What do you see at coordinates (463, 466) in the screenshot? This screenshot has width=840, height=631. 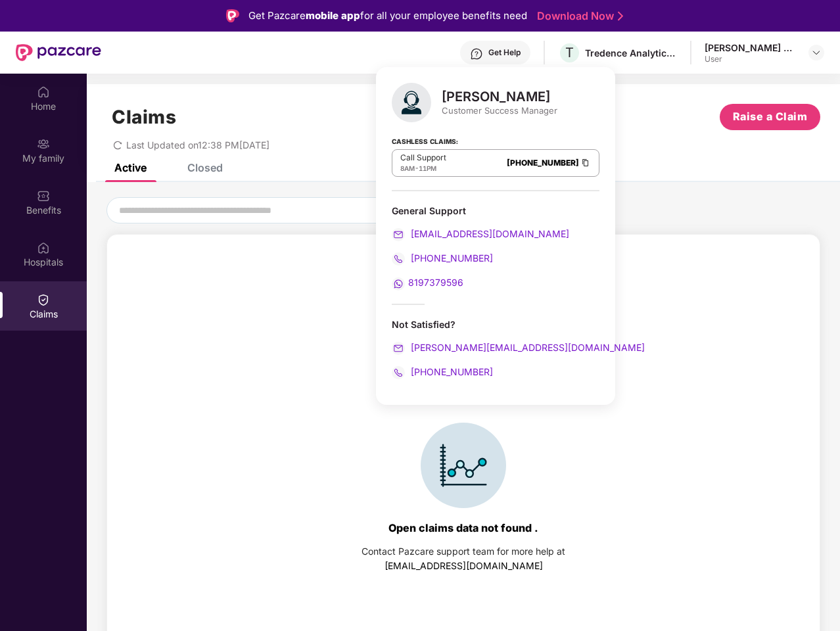 I see `img: svg+xml;base64,PHN2ZyBpZD0iSWNvbl9DbGFpbSIgZGF0YS1uYW1lPSJJY29uIENsYWltIiB4bWxucz0iaHR0cDovL3d3dy...` at bounding box center [463, 466].